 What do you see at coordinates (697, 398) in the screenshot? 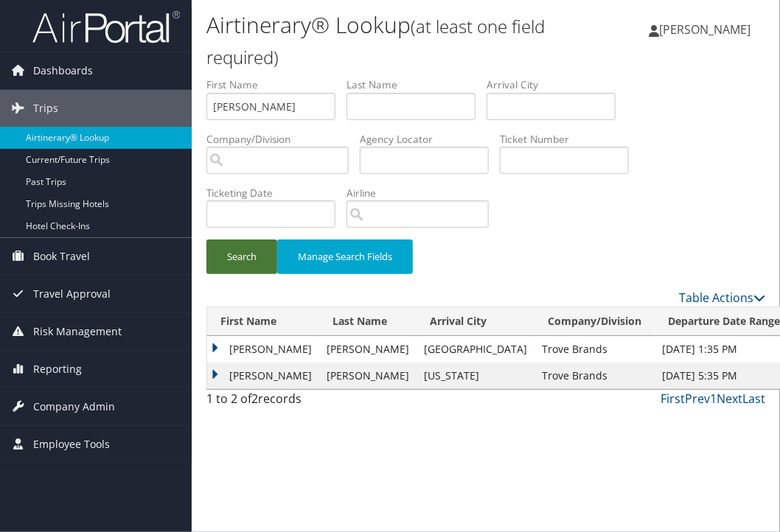
I see `a: Prev` at bounding box center [697, 398].